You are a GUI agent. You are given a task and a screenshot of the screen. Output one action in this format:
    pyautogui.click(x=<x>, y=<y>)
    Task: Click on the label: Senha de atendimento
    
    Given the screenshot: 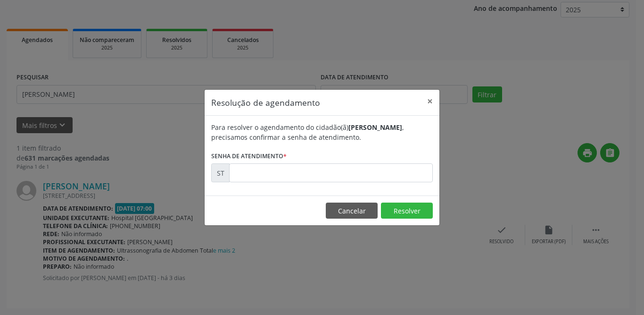 What is the action you would take?
    pyautogui.click(x=249, y=156)
    